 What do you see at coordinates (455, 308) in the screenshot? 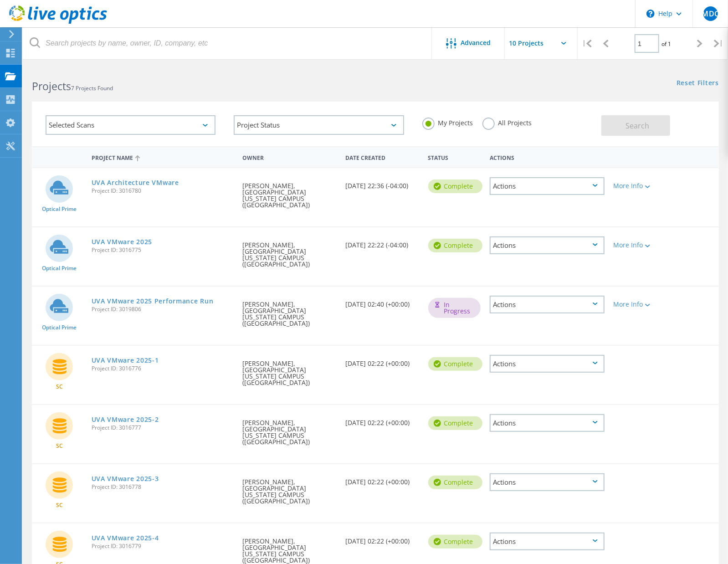
I see `div: In Progress` at bounding box center [455, 308].